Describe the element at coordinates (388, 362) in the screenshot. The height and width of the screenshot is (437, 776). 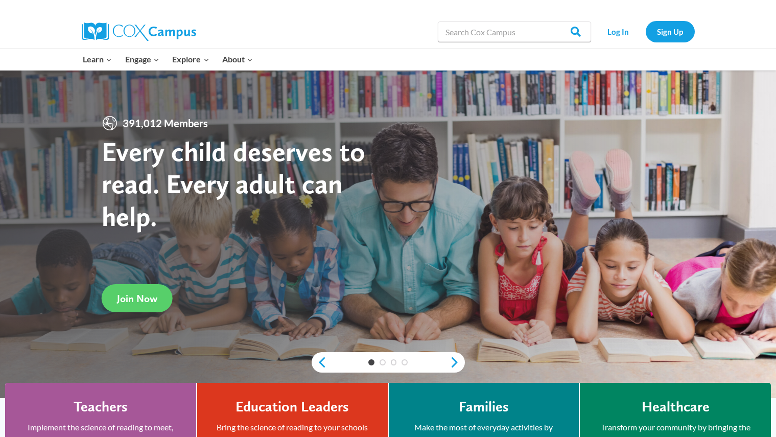
I see `div: content slider buttons` at that location.